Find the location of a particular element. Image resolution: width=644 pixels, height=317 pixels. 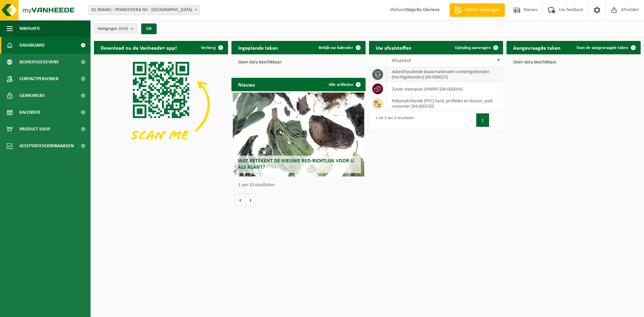

td: asbesthoudende bouwmaterialen cementgebonden (hechtgebonden) (04-000023) is located at coordinates (445, 74).